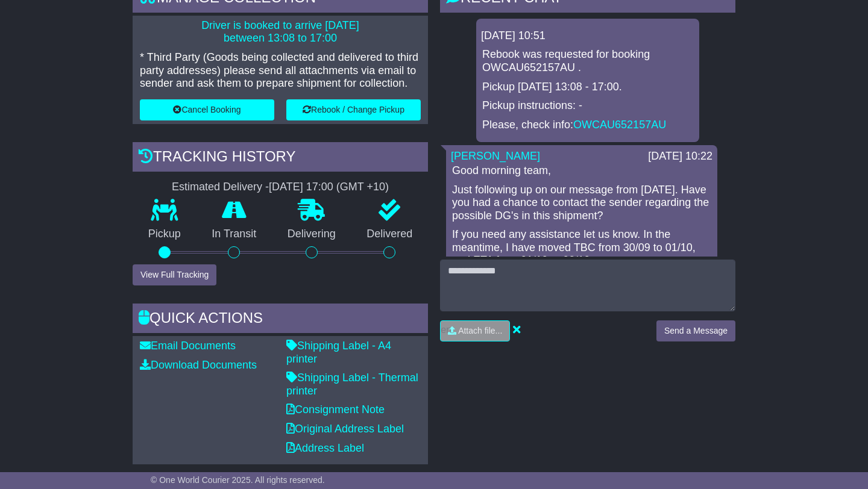  I want to click on a: Consignment Note, so click(335, 410).